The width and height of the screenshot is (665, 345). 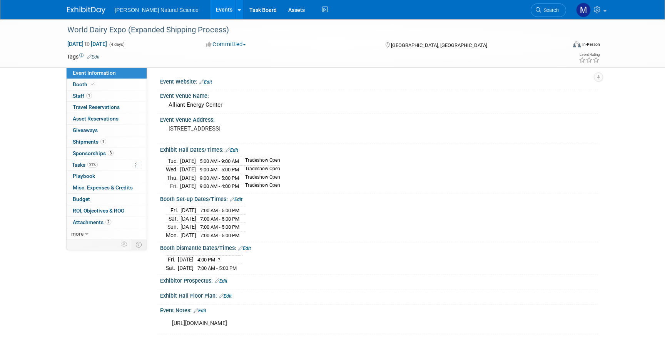 I want to click on img: ExhibitDay, so click(x=86, y=10).